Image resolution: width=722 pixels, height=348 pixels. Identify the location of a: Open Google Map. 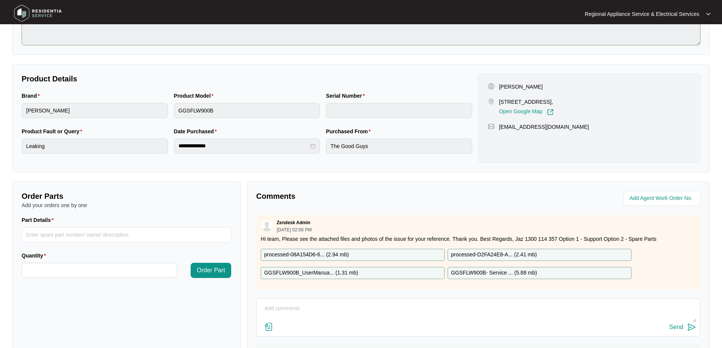
(526, 112).